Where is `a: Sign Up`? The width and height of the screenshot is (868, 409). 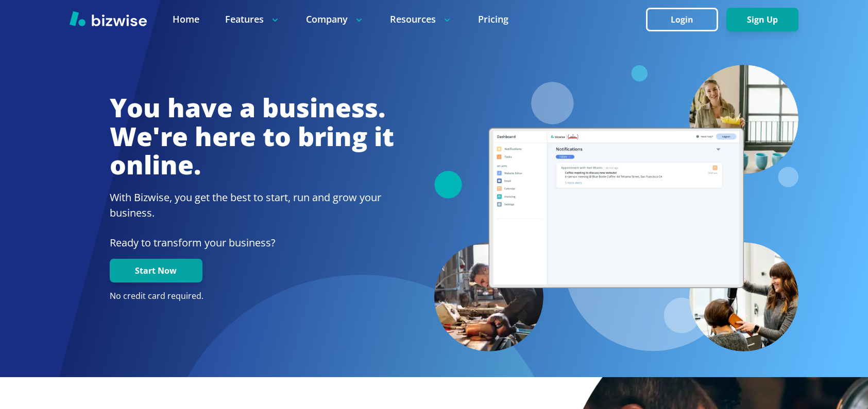 a: Sign Up is located at coordinates (762, 20).